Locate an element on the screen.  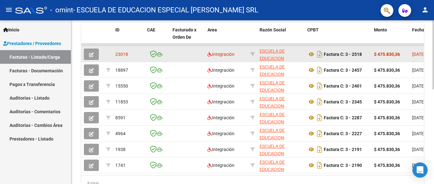
span: Razón Social is located at coordinates (272, 30).